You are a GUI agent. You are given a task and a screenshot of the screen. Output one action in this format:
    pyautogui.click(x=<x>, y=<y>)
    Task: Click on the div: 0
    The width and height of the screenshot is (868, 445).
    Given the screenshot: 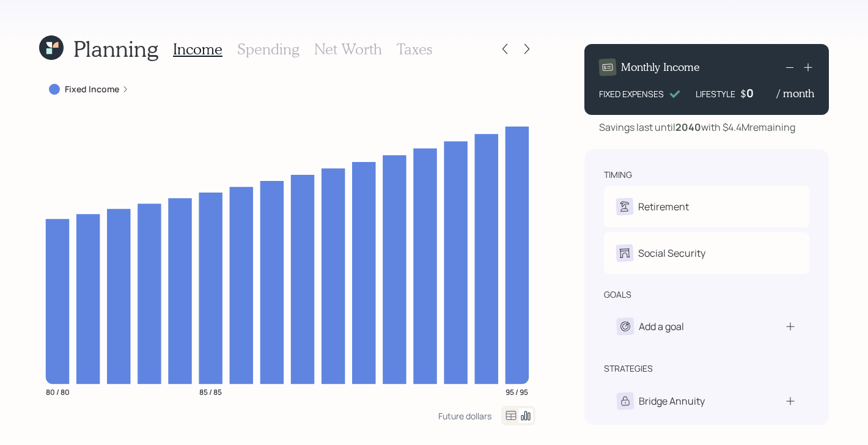 What is the action you would take?
    pyautogui.click(x=761, y=93)
    